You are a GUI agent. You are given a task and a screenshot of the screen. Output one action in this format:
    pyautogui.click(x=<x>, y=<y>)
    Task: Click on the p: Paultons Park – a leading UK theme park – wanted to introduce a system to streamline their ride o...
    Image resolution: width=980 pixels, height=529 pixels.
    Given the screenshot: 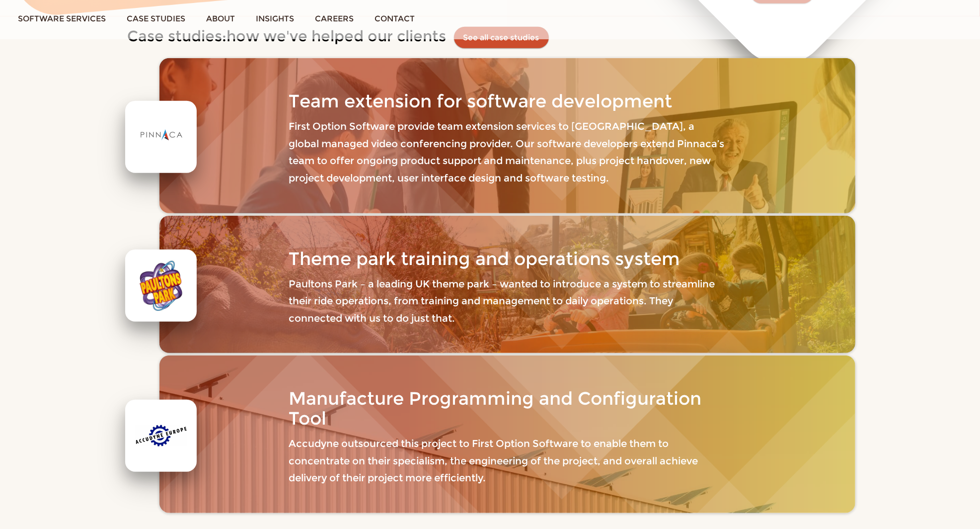 What is the action you would take?
    pyautogui.click(x=507, y=301)
    